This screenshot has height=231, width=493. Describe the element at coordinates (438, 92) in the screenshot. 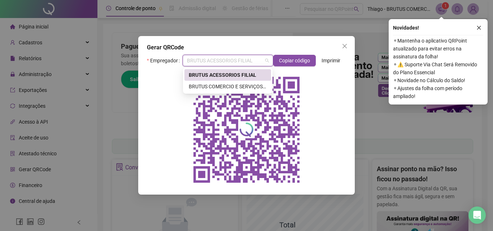

I see `span: ⚬ Ajustes da folha com período ampliado!` at that location.